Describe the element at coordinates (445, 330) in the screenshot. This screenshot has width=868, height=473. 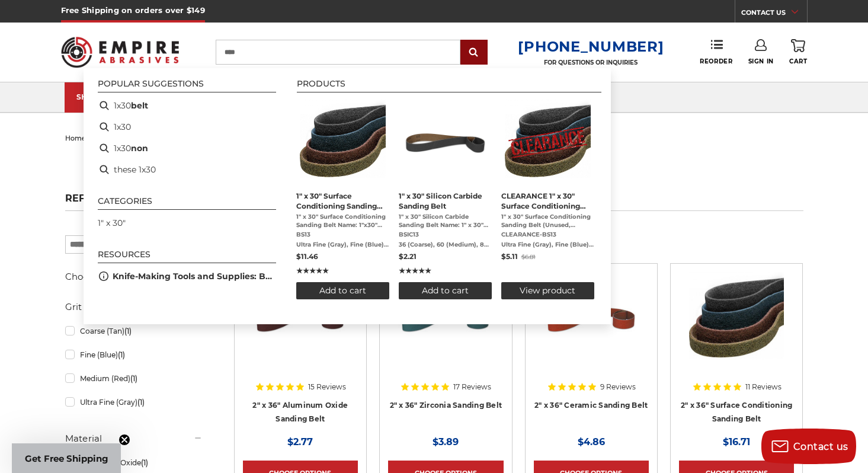
I see `a: 2" x 36" Zirconia Pipe Sanding Belt` at that location.